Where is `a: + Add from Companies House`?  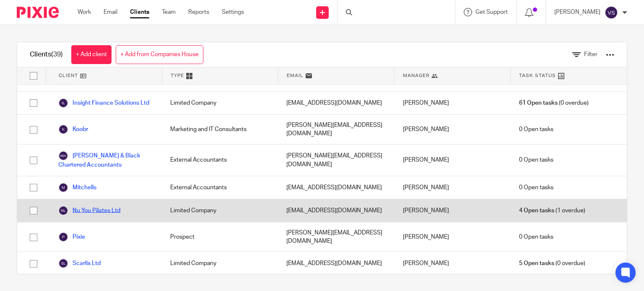 a: + Add from Companies House is located at coordinates (159, 55).